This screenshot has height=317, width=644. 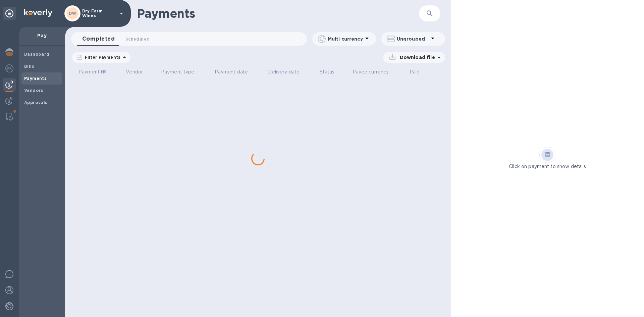 What do you see at coordinates (345, 39) in the screenshot?
I see `p: Multi currency` at bounding box center [345, 39].